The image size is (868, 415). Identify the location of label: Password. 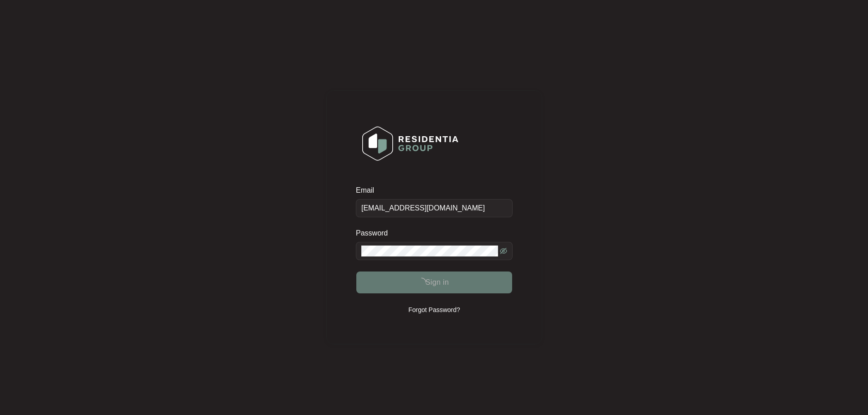
(375, 233).